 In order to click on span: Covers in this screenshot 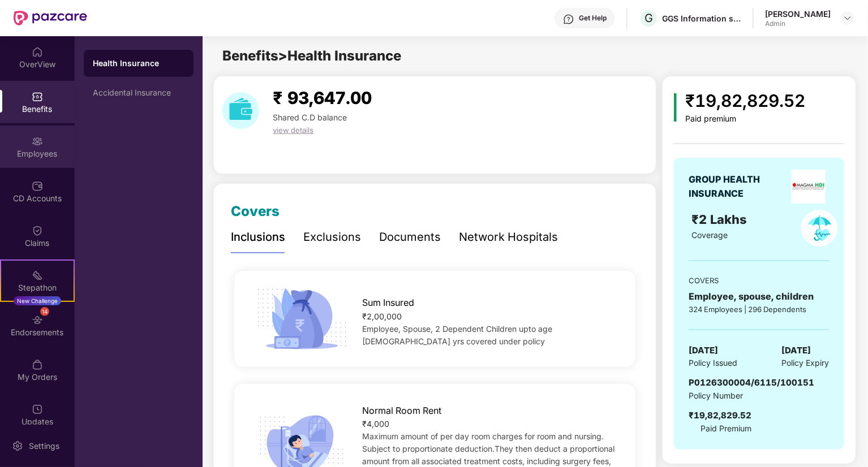, I will do `click(255, 211)`.